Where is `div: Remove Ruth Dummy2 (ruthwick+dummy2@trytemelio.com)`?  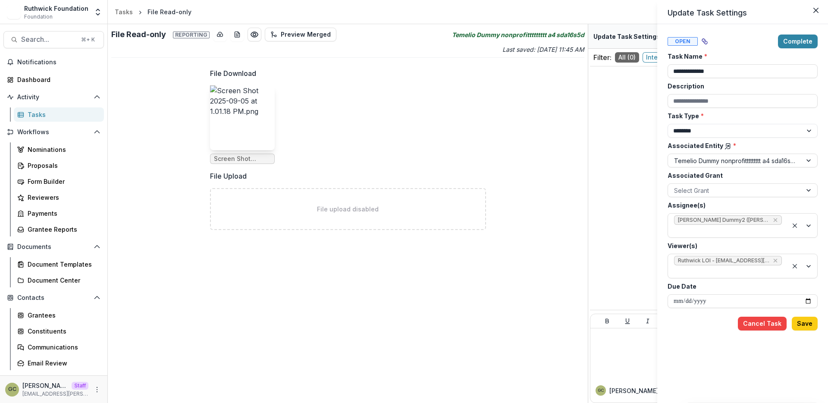
div: Remove Ruth Dummy2 (ruthwick+dummy2@trytemelio.com) is located at coordinates (776, 220).